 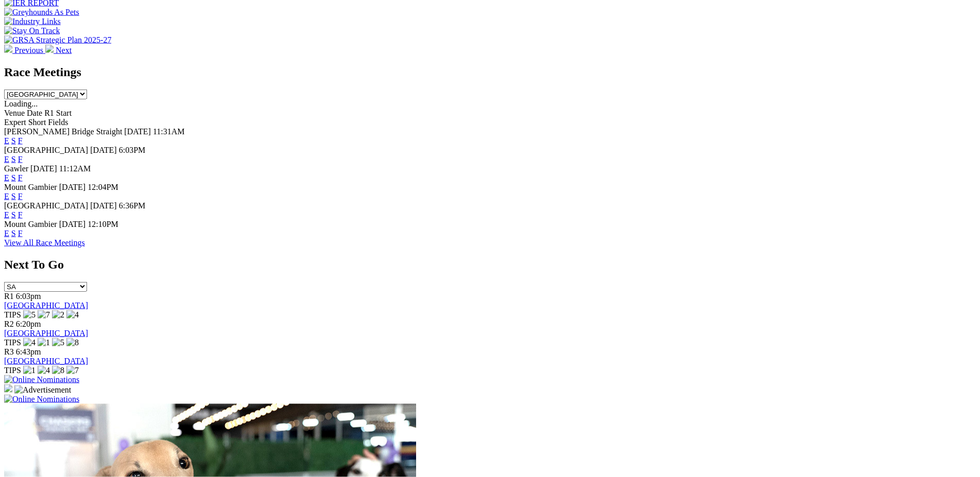 I want to click on span: R1, so click(x=9, y=296).